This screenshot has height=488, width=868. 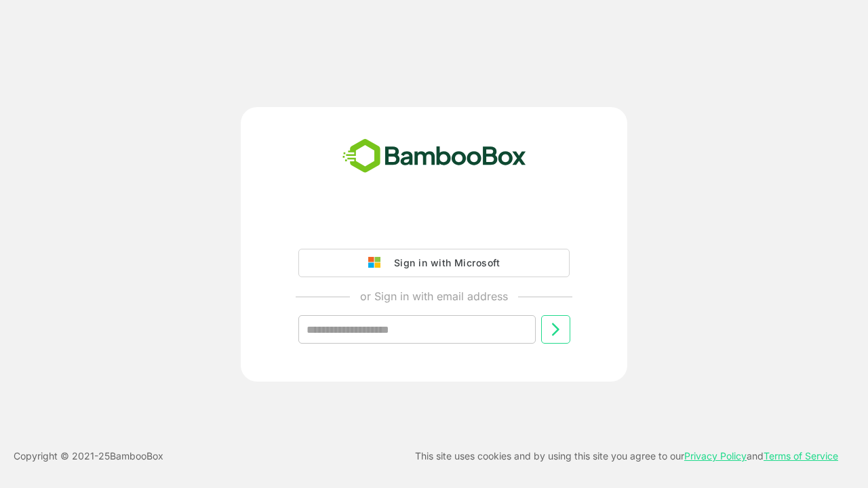 I want to click on img: bamboobox, so click(x=434, y=157).